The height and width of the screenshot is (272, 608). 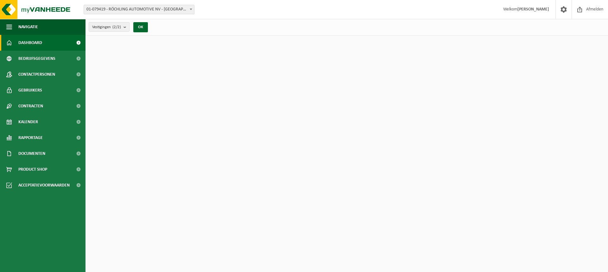 What do you see at coordinates (109, 27) in the screenshot?
I see `button: Vestigingen(2/2)` at bounding box center [109, 27].